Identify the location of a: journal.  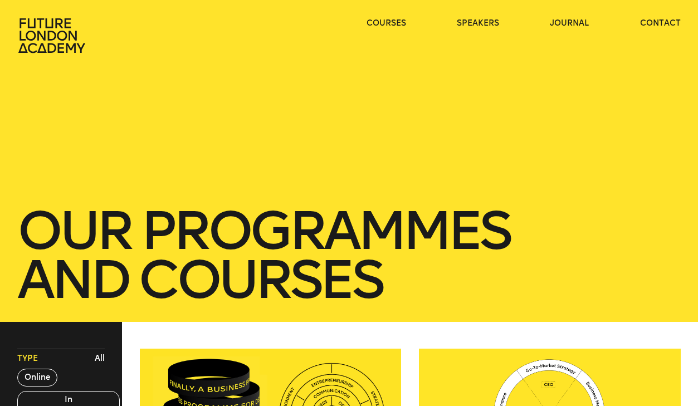
(569, 23).